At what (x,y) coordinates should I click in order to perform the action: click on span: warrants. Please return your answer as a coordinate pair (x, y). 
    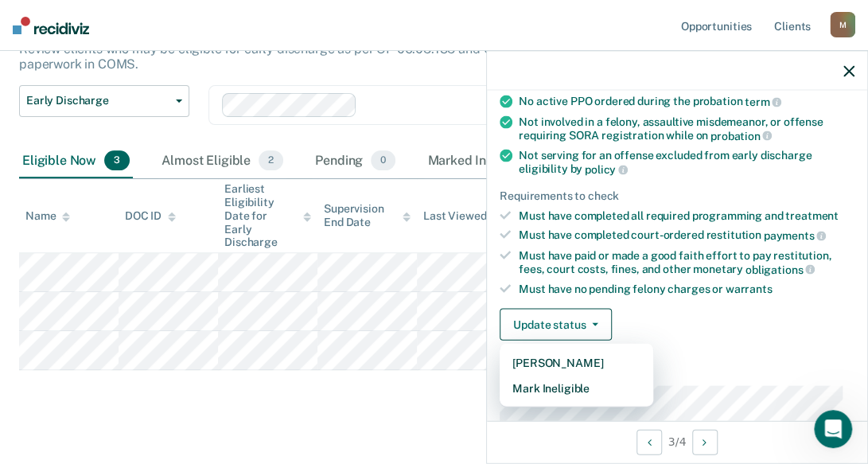
    Looking at the image, I should click on (749, 288).